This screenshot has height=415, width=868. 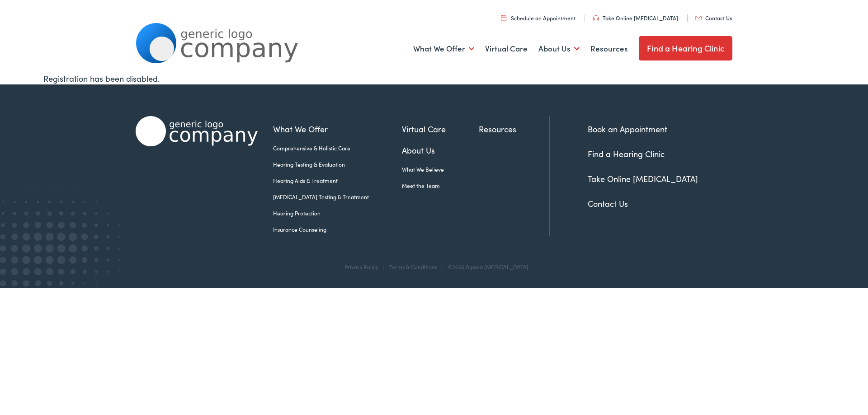 I want to click on a: Insurance Counseling, so click(x=338, y=230).